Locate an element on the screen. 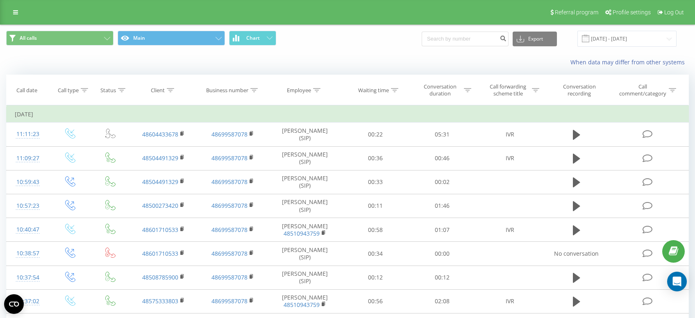 The width and height of the screenshot is (695, 318). div: 10:59:43 is located at coordinates (28, 182).